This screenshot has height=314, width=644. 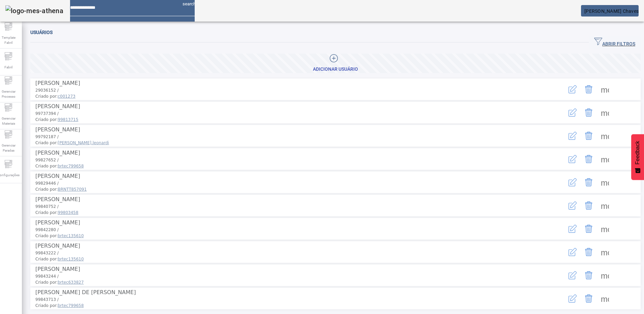 I want to click on span: 99829446 /, so click(x=47, y=183).